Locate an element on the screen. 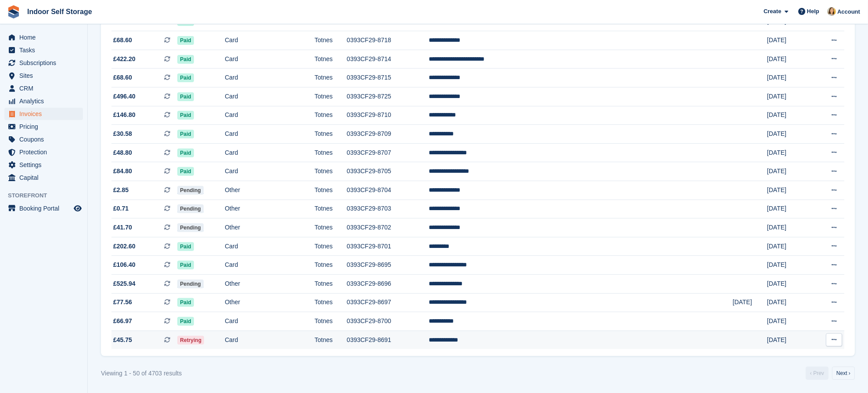  span: £45.75 is located at coordinates (122, 339).